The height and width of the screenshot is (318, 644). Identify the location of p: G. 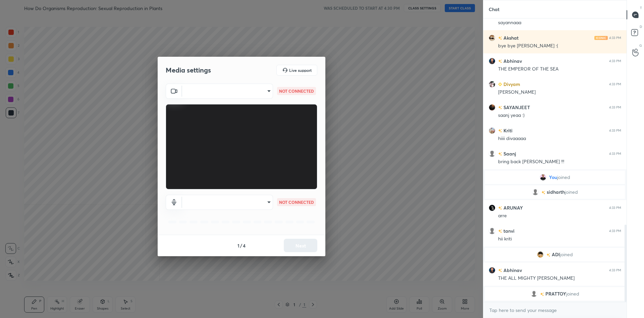
(641, 45).